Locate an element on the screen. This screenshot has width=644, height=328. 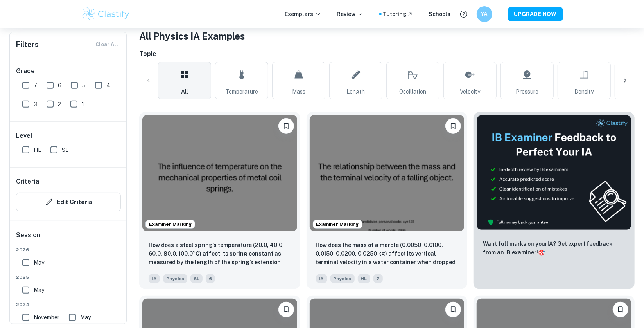
a: Examiner MarkingBookmarkHow does the mass of a marble (0.0050, 0.0100, 0.0150, 0.0200, 0.0250 kg)... is located at coordinates (387, 200).